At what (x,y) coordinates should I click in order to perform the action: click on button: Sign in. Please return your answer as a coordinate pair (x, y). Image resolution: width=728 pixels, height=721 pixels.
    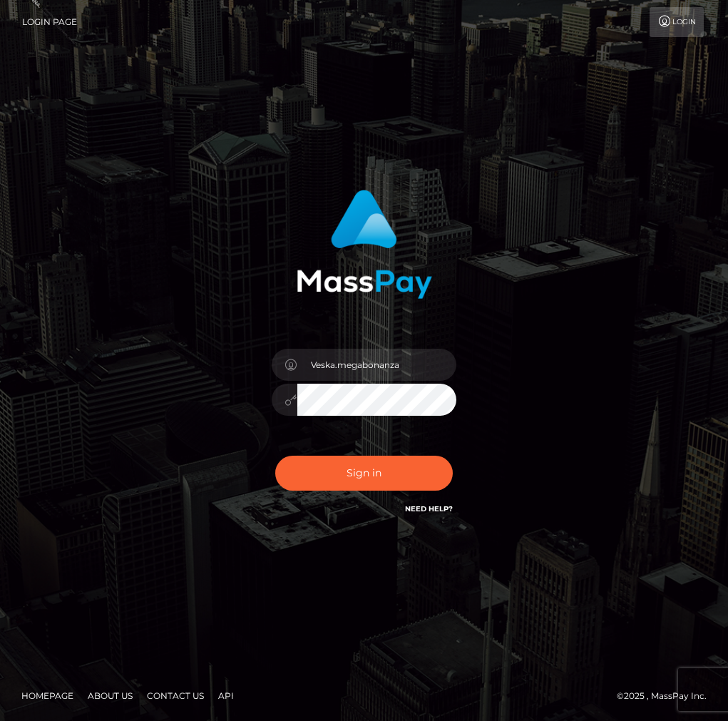
    Looking at the image, I should click on (364, 473).